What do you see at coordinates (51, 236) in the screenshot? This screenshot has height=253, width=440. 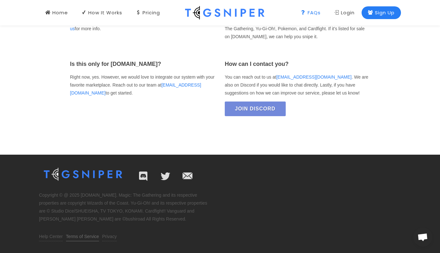 I see `a: Help Center` at bounding box center [51, 236].